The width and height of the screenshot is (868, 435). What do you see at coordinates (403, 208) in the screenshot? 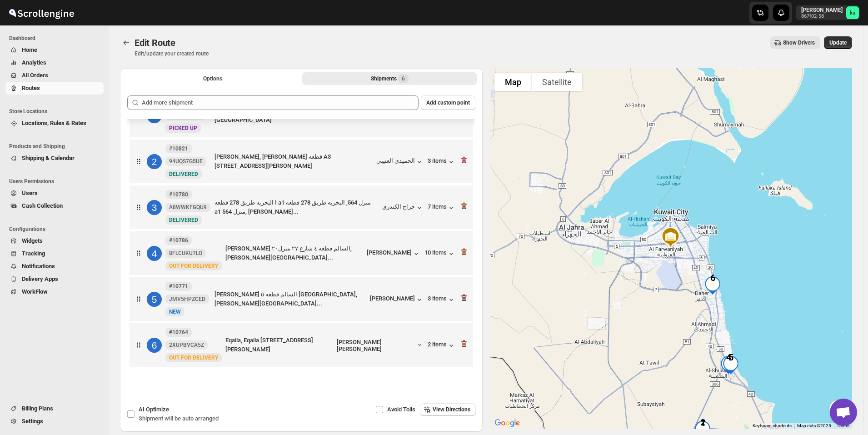
I see `div: جراح الكندري` at bounding box center [403, 208].